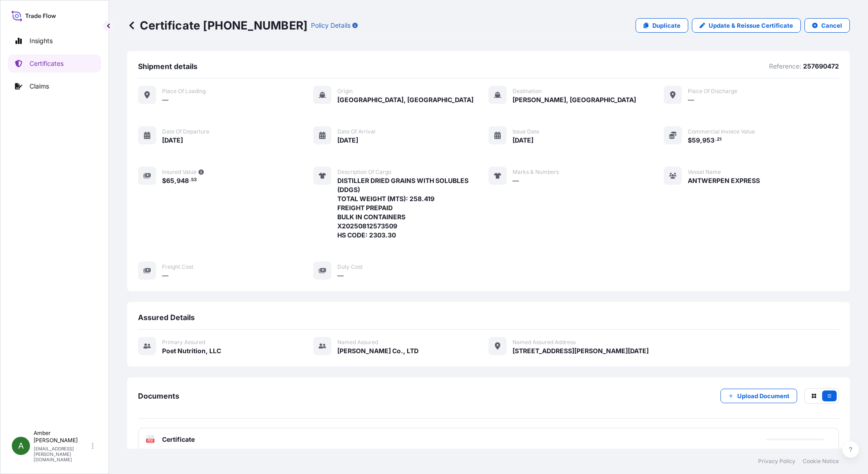  What do you see at coordinates (777, 461) in the screenshot?
I see `a: Privacy Policy` at bounding box center [777, 461].